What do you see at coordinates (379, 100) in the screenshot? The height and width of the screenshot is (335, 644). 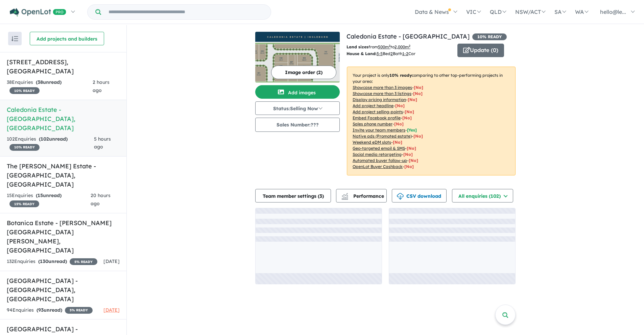 I see `u: Display pricing information` at bounding box center [379, 100].